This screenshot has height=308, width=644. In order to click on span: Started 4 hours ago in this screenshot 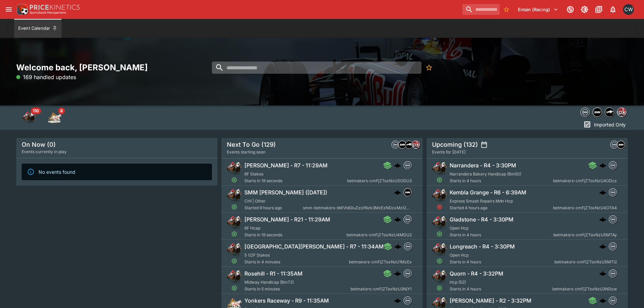, I will do `click(501, 208)`.